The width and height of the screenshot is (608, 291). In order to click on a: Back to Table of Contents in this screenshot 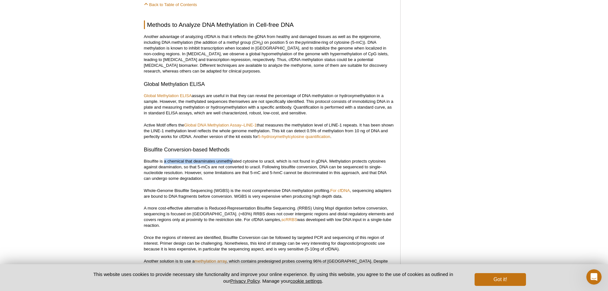, I will do `click(170, 4)`.